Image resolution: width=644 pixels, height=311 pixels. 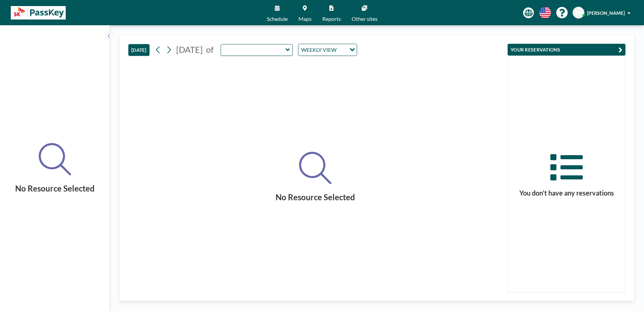 I want to click on span: of, so click(x=210, y=50).